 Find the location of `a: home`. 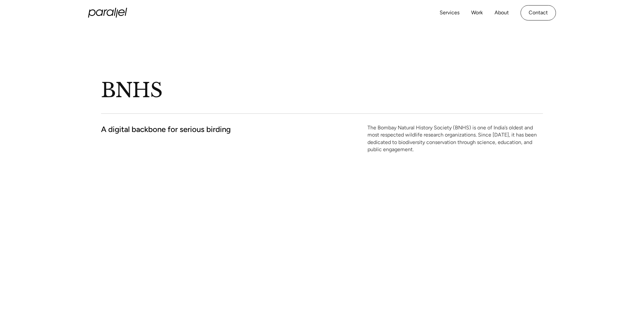

a: home is located at coordinates (108, 13).